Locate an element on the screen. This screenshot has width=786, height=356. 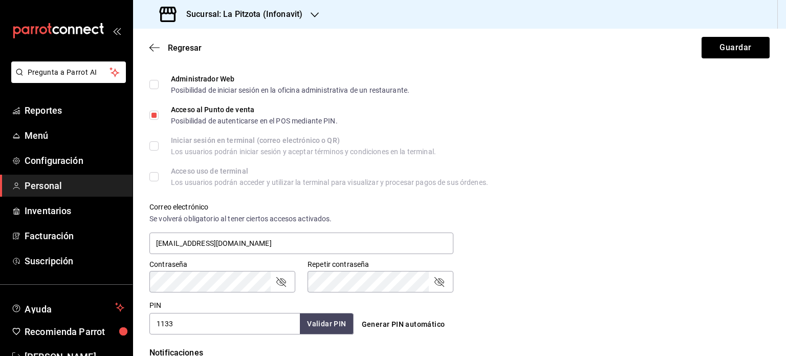
button: Regresar is located at coordinates (175, 48).